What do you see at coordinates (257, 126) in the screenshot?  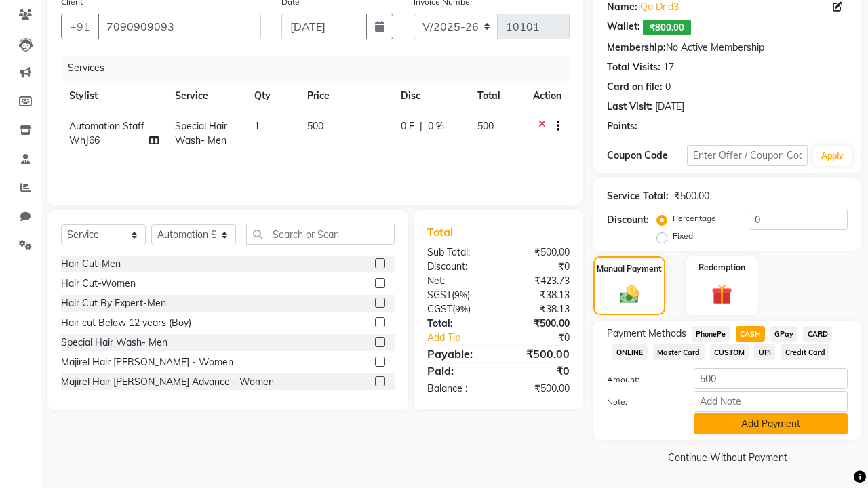 I see `span: 1` at bounding box center [257, 126].